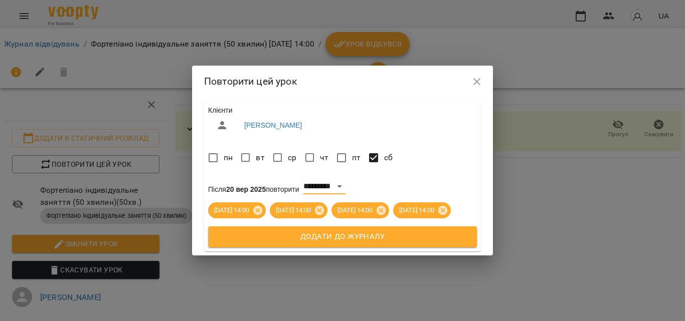 This screenshot has height=321, width=685. I want to click on span: пн, so click(228, 158).